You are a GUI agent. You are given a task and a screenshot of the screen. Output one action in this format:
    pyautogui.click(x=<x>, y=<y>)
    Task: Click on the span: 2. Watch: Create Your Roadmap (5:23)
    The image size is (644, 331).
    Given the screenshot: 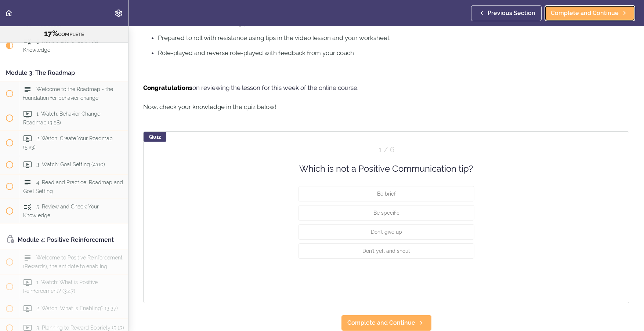 What is the action you would take?
    pyautogui.click(x=68, y=142)
    